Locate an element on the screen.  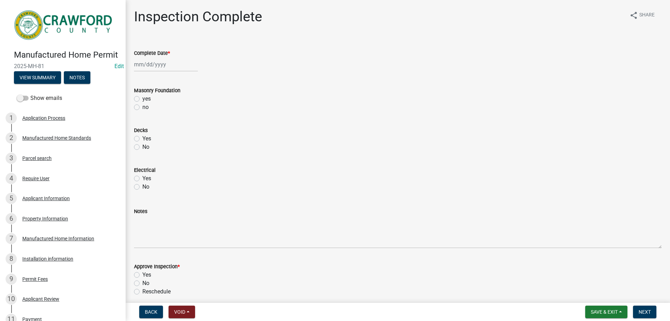
wm-modal-confirm: Notes is located at coordinates (77, 78).